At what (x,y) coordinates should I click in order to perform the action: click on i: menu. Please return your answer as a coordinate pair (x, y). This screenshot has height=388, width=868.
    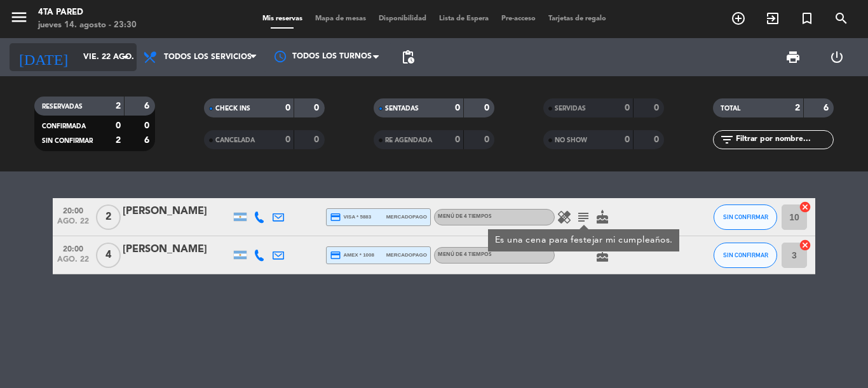
    Looking at the image, I should click on (19, 17).